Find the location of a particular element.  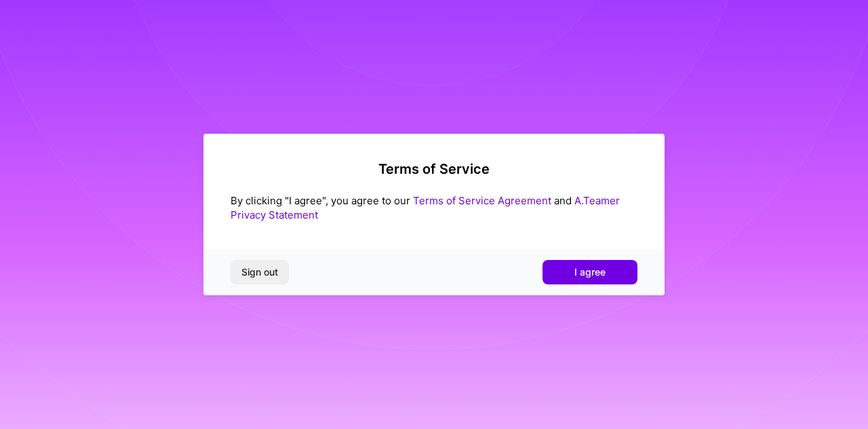

h2: Terms of Service is located at coordinates (434, 169).